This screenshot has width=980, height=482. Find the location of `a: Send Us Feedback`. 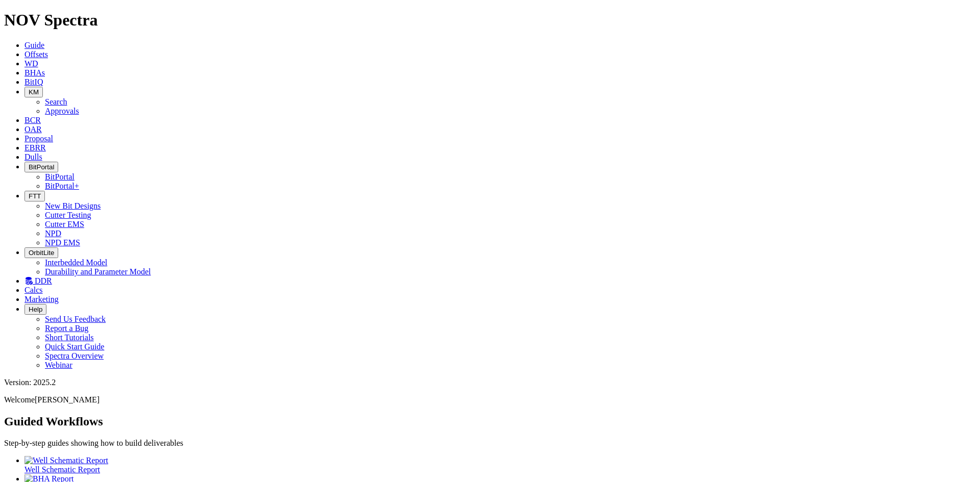

a: Send Us Feedback is located at coordinates (75, 319).